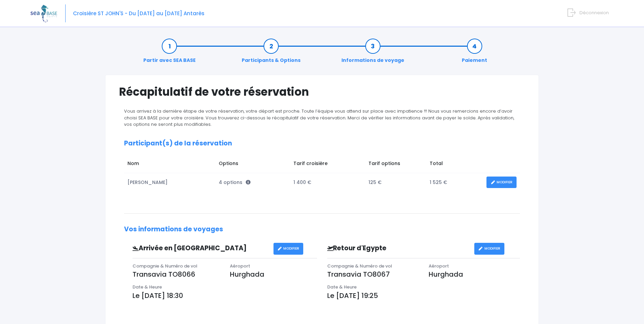  Describe the element at coordinates (594, 12) in the screenshot. I see `span: Déconnexion` at that location.